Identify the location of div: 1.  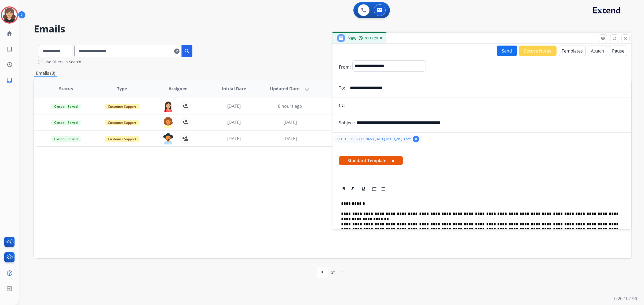
(343, 273).